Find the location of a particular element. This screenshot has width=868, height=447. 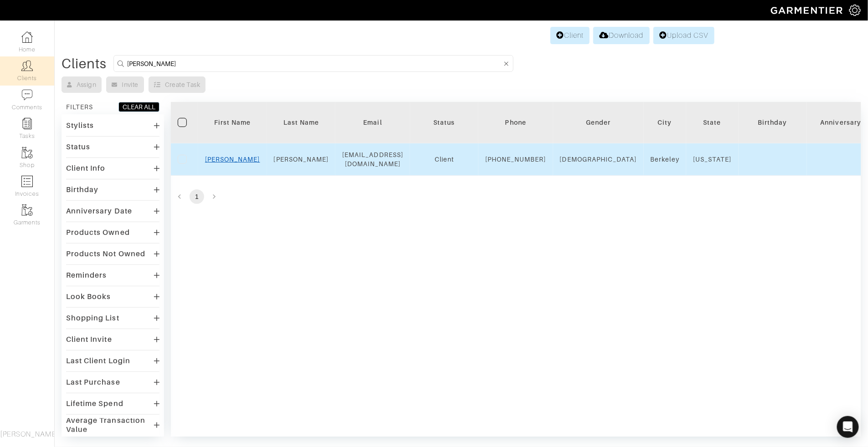

div: State is located at coordinates (712, 123).